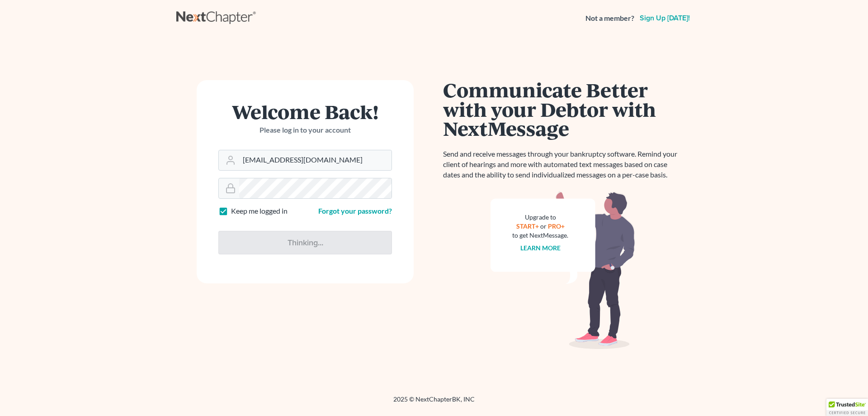 Image resolution: width=868 pixels, height=416 pixels. What do you see at coordinates (259, 211) in the screenshot?
I see `label: Keep me logged in` at bounding box center [259, 211].